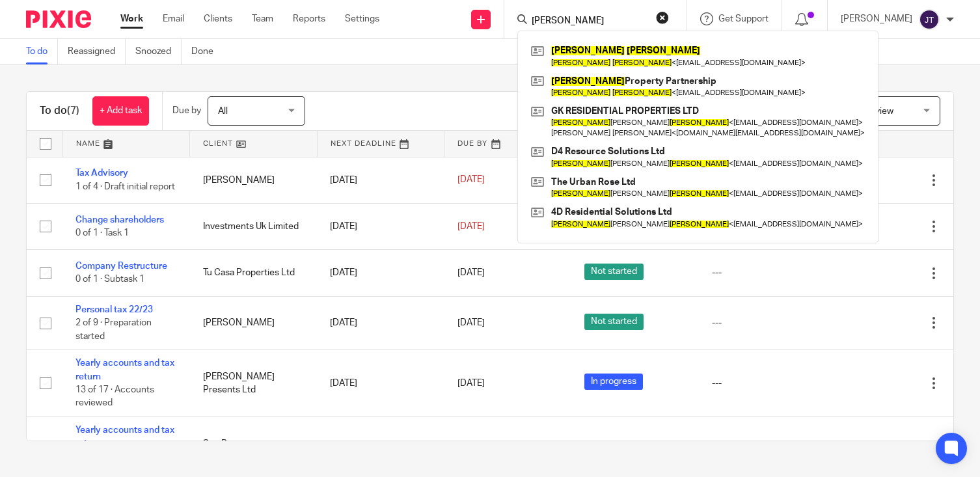 Image resolution: width=980 pixels, height=477 pixels. What do you see at coordinates (309, 19) in the screenshot?
I see `a: Reports` at bounding box center [309, 19].